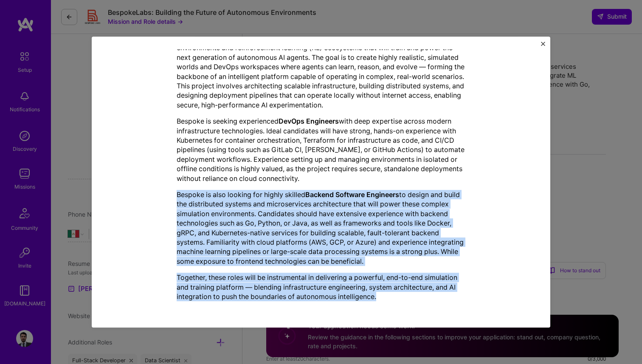  What do you see at coordinates (543, 46) in the screenshot?
I see `button: Close` at bounding box center [543, 46].